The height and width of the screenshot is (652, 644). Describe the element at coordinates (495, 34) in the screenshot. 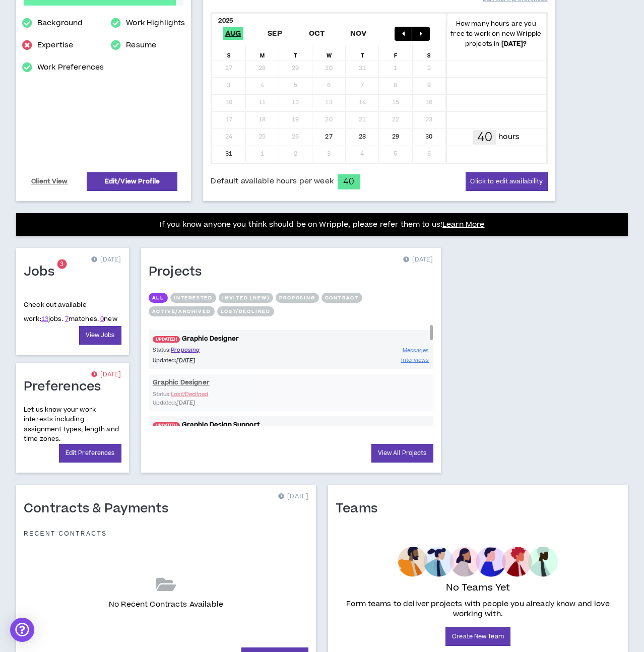

I see `p: How many hours are you free to work on new Wripple projects in` at that location.